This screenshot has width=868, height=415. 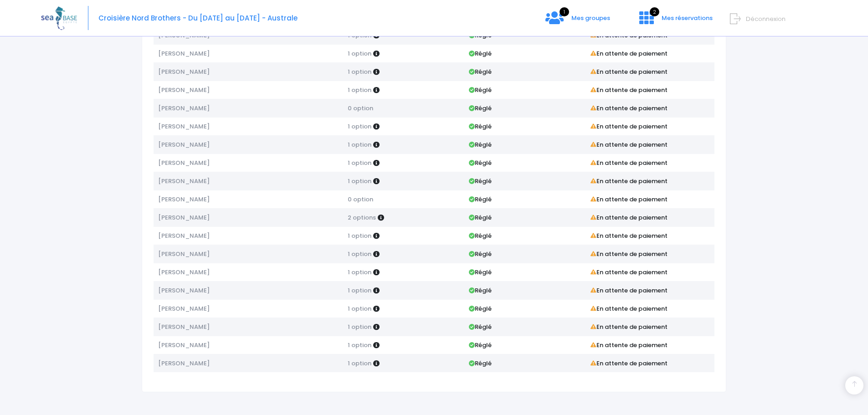 I want to click on span: Mes réservations, so click(x=688, y=17).